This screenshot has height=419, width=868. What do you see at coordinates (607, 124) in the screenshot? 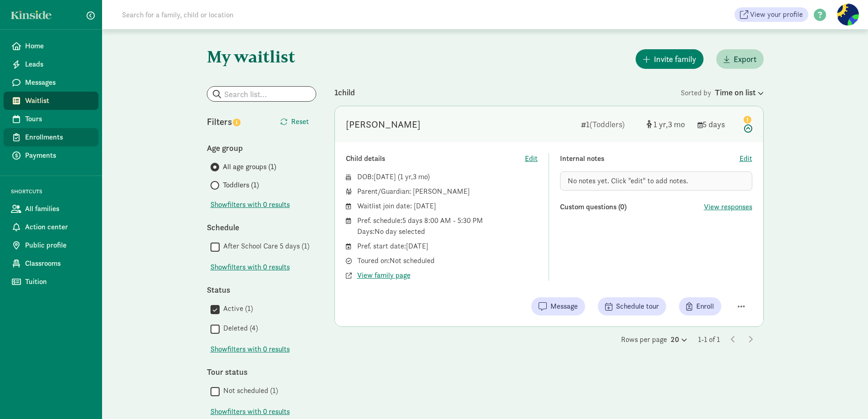
I see `span: (Toddlers)` at bounding box center [607, 124].